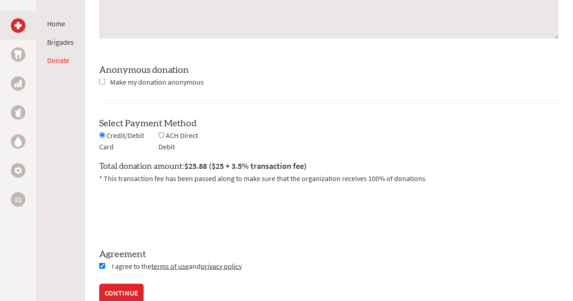 The image size is (573, 301). What do you see at coordinates (329, 178) in the screenshot?
I see `p: * This transaction fee has been passed along to make sure that the organization receives 100% of ...` at bounding box center [329, 178].